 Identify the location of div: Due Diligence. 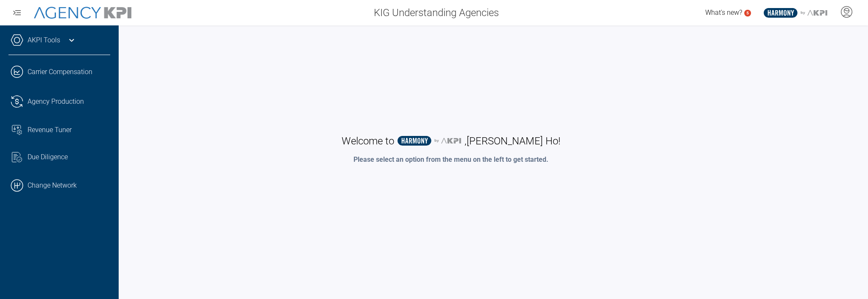
(68, 157).